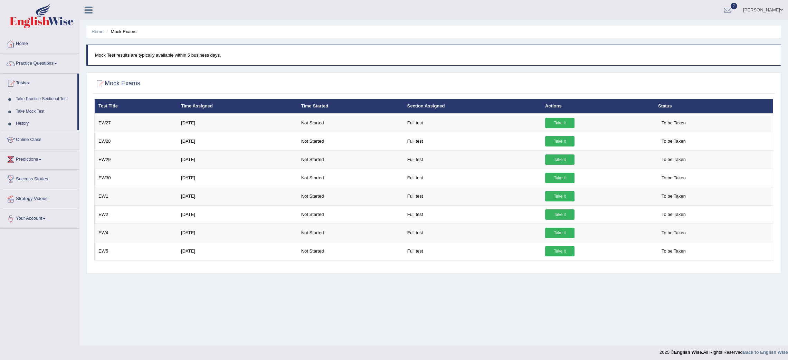  What do you see at coordinates (45, 124) in the screenshot?
I see `a: History` at bounding box center [45, 124].